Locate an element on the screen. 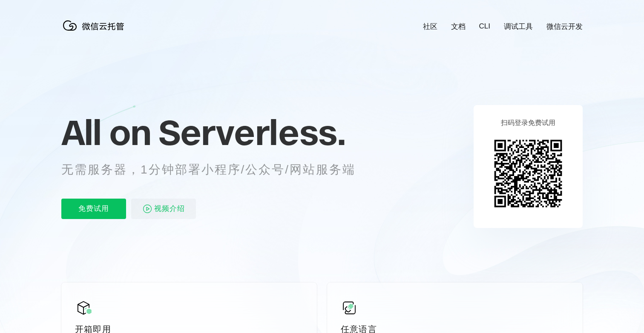 The image size is (644, 333). p: 扫码登录免费试用 is located at coordinates (528, 123).